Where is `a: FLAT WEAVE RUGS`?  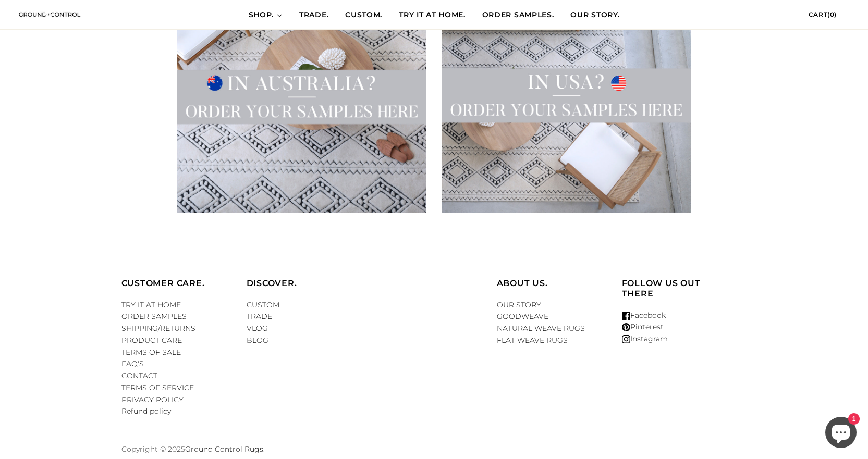 a: FLAT WEAVE RUGS is located at coordinates (532, 340).